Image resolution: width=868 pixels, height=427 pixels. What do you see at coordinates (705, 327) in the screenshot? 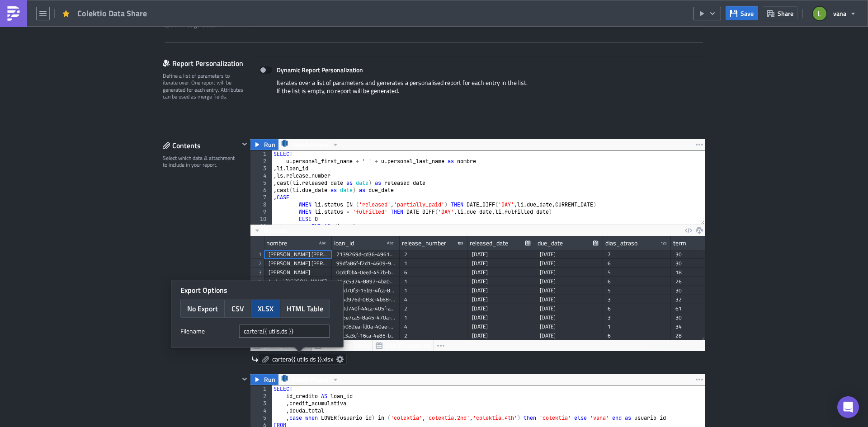
I see `div: 34` at bounding box center [705, 327].